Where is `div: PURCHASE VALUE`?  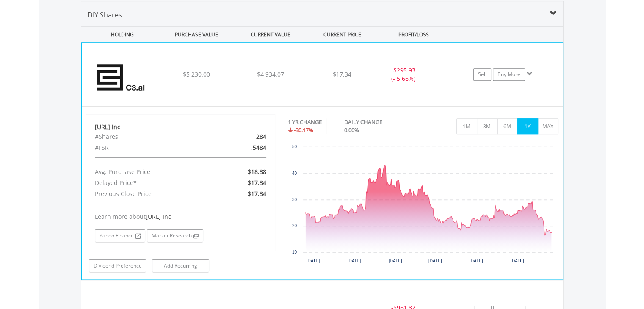 div: PURCHASE VALUE is located at coordinates (196, 34).